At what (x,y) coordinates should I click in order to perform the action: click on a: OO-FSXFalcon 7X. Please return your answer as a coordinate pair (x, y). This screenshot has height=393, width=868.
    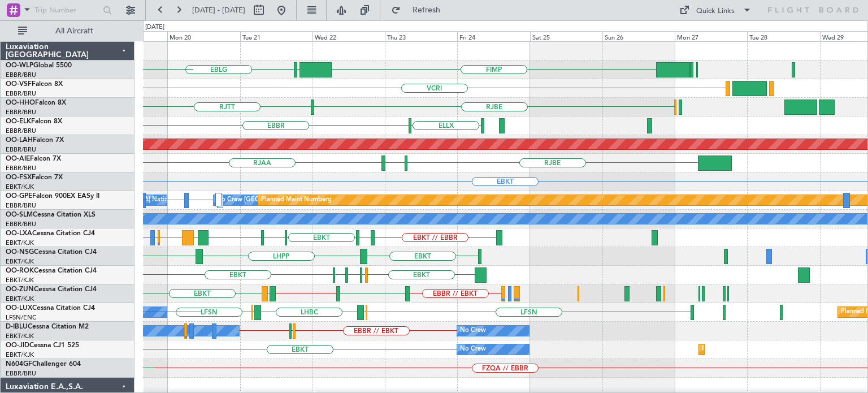
    Looking at the image, I should click on (34, 178).